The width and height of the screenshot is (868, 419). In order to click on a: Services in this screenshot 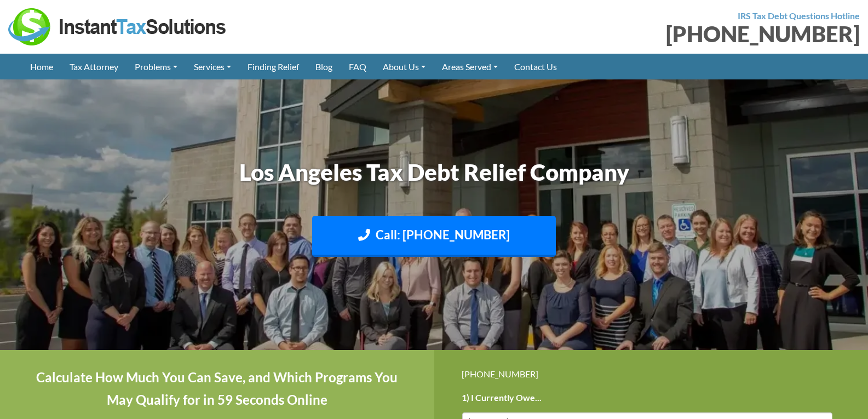, I will do `click(213, 67)`.